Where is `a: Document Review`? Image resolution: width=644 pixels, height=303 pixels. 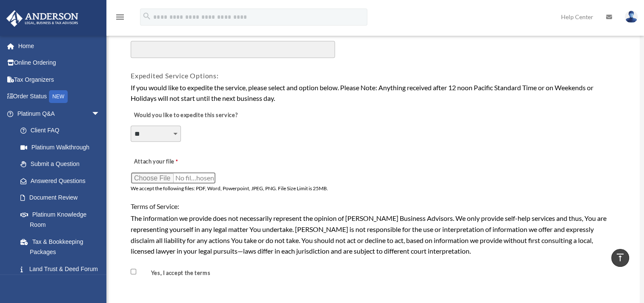
a: Document Review is located at coordinates (60, 198).